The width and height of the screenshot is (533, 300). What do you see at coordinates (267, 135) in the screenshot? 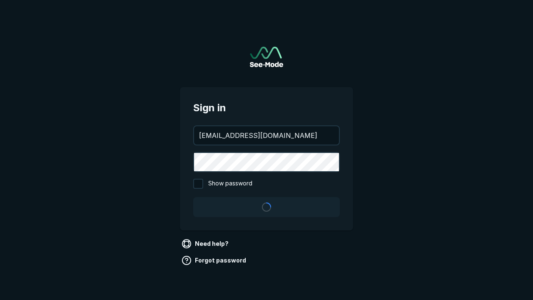
I see `input: your@email.com` at bounding box center [267, 135].